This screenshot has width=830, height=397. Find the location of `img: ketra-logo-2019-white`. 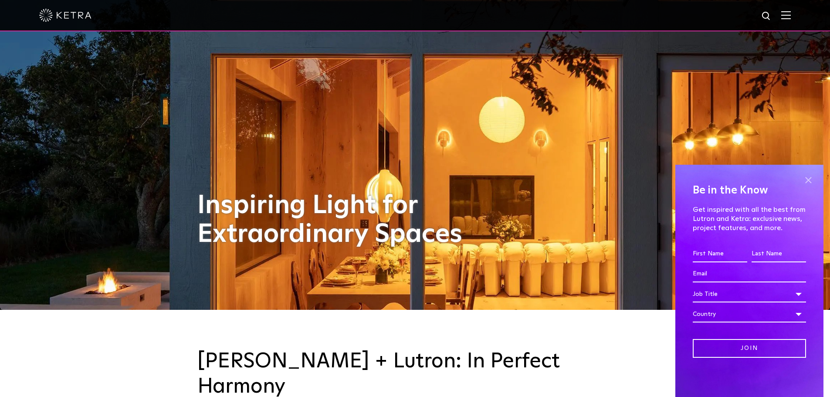

img: ketra-logo-2019-white is located at coordinates (65, 15).